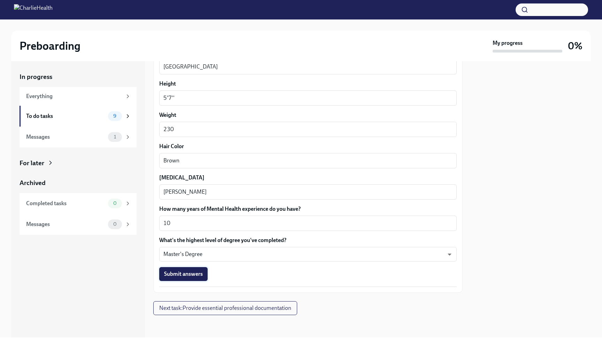  Describe the element at coordinates (308, 241) in the screenshot. I see `label: What's the highest level of degree you've completed?` at that location.